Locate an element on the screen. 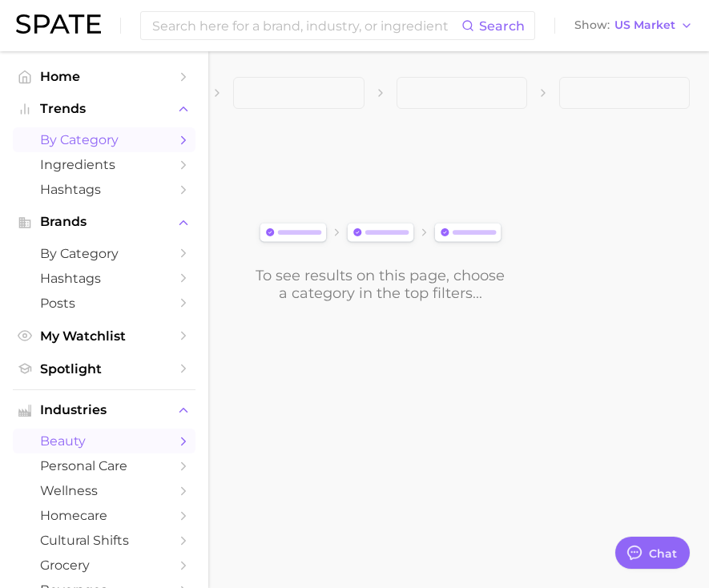  a: My Watchlist is located at coordinates (104, 335).